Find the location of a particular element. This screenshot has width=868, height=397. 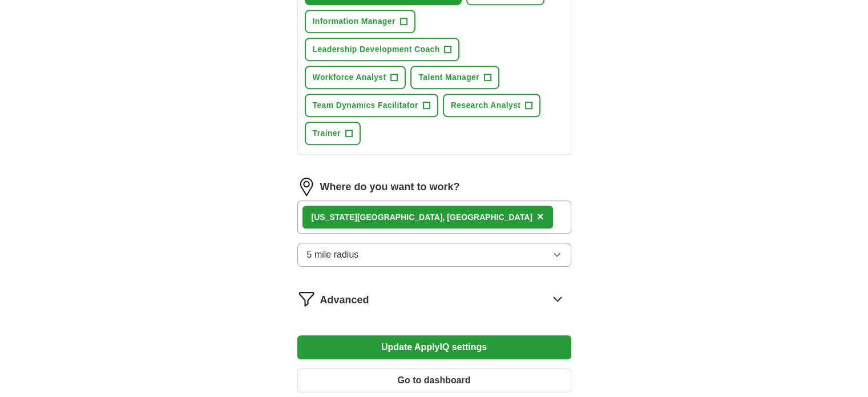

button: Research Analyst is located at coordinates (492, 105).